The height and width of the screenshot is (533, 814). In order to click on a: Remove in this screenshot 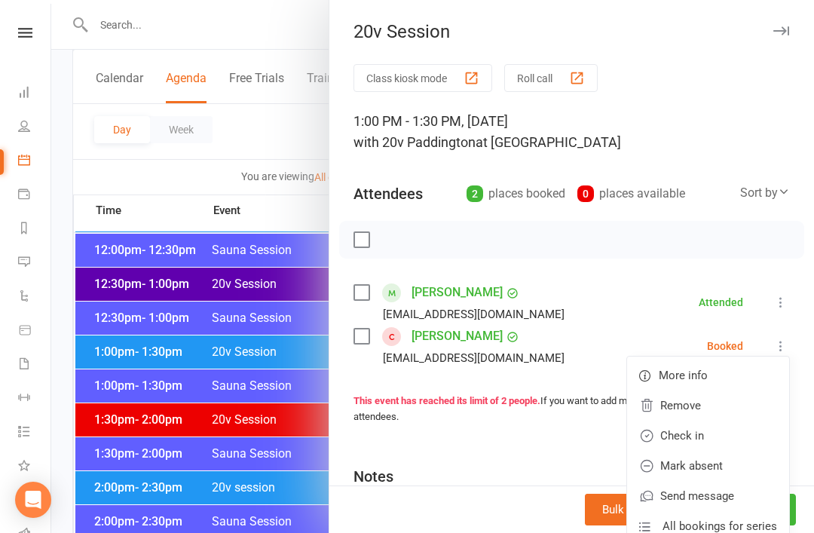, I will do `click(707, 405)`.